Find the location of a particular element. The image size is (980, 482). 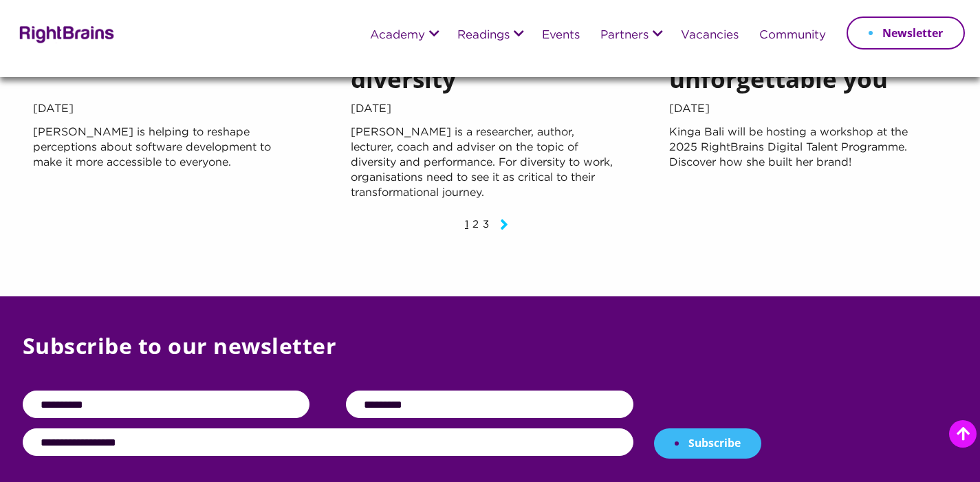

p: Kinga Bali will be hosting a workshop at the 2025 RightBrains Digital Talent Programme. Discover ... is located at coordinates (801, 163).